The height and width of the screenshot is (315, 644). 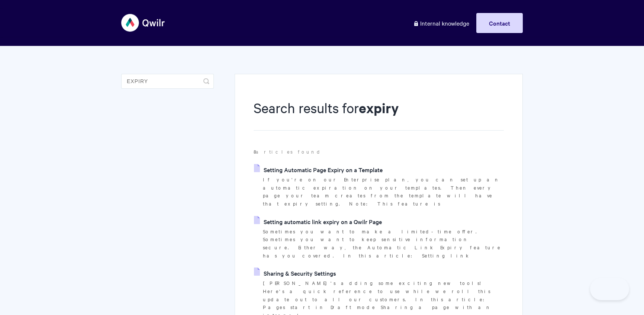 I want to click on p: Sometimes you want to make a limited-time offer. Sometimes you want to keep sensitive information..., so click(x=383, y=243).